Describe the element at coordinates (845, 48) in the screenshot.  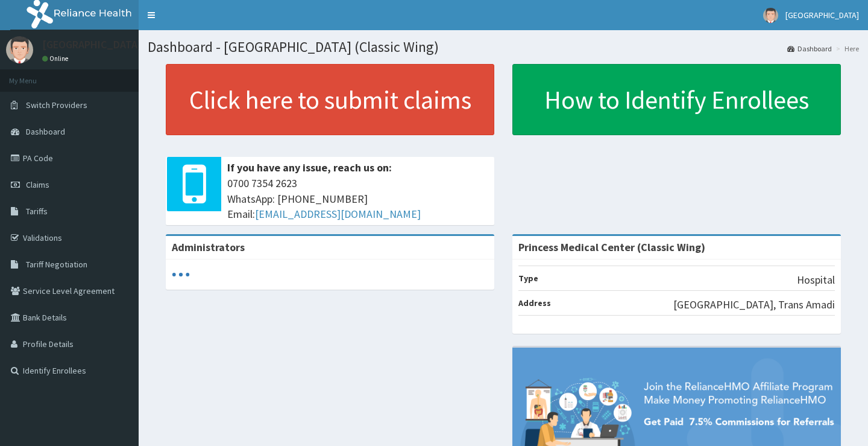
I see `li: Here` at that location.